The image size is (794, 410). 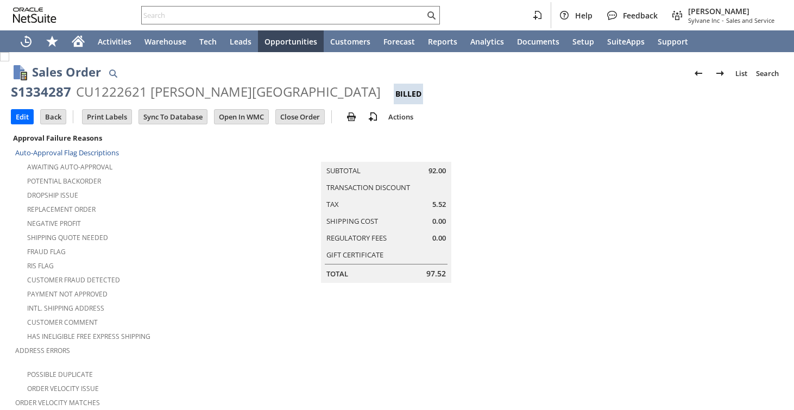 What do you see at coordinates (401, 117) in the screenshot?
I see `a: Actions` at bounding box center [401, 117].